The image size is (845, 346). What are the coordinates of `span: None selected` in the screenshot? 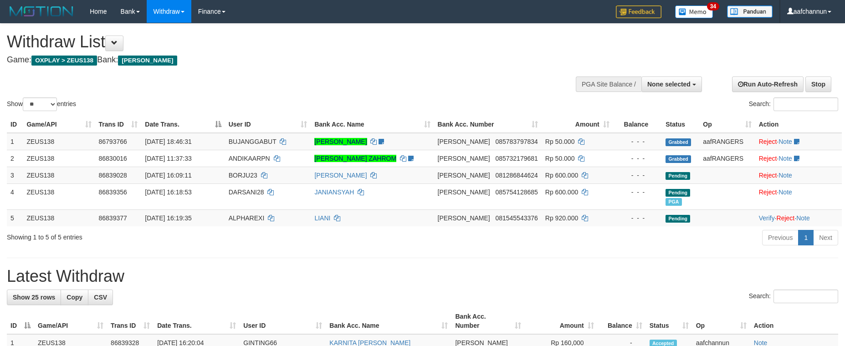 It's located at (668, 84).